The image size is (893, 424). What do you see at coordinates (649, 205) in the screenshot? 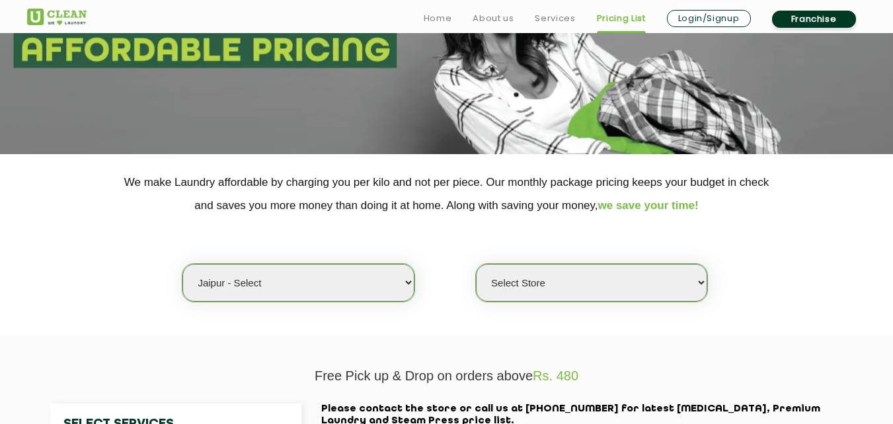
I see `span: we save your time!` at bounding box center [649, 205].